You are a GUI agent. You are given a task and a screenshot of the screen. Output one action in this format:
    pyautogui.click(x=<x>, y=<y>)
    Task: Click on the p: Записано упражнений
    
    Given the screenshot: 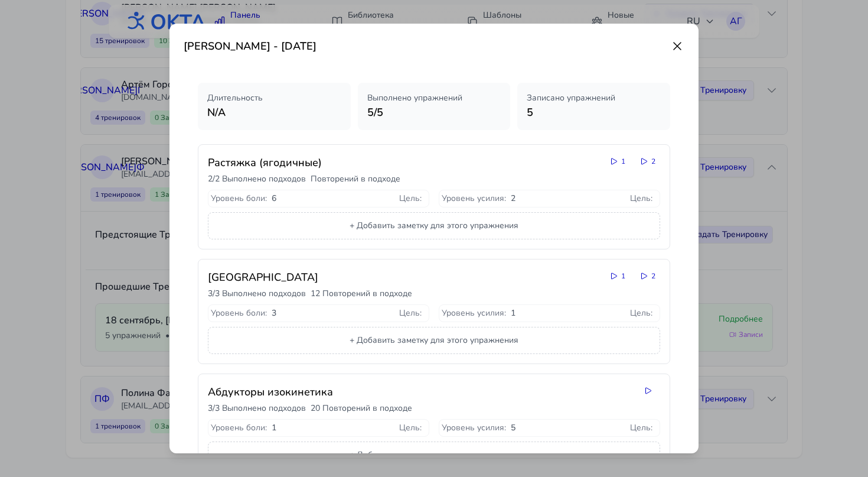 What is the action you would take?
    pyautogui.click(x=594, y=98)
    